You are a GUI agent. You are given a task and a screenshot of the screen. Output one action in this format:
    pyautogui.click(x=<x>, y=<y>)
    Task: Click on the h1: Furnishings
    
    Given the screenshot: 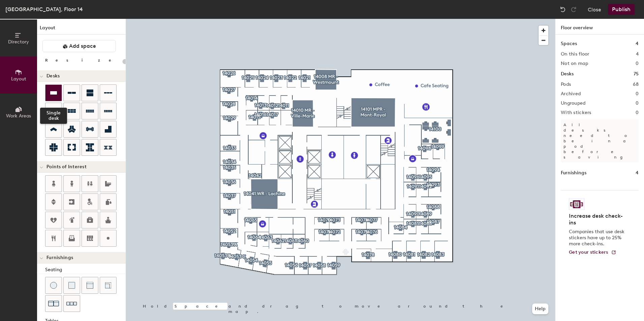 What is the action you would take?
    pyautogui.click(x=573, y=173)
    